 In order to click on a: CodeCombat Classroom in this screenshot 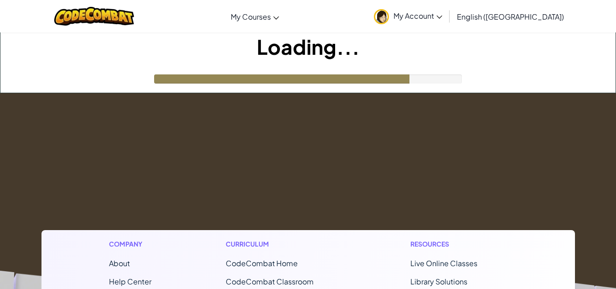, I will do `click(270, 281)`.